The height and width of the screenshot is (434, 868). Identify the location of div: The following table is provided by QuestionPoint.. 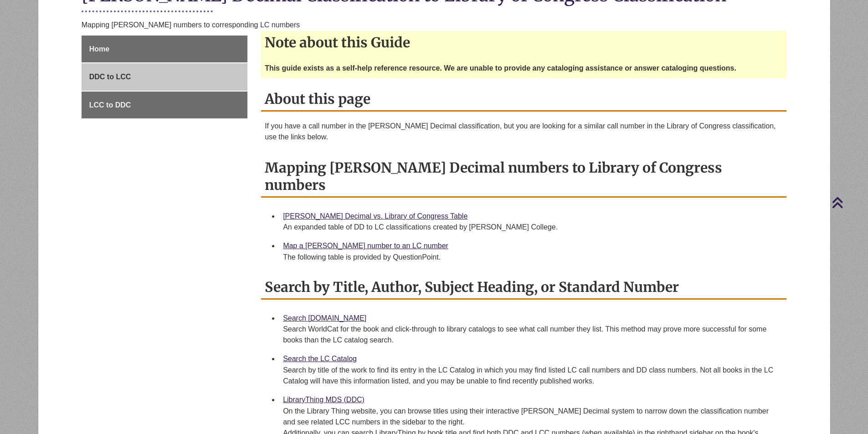
(531, 257).